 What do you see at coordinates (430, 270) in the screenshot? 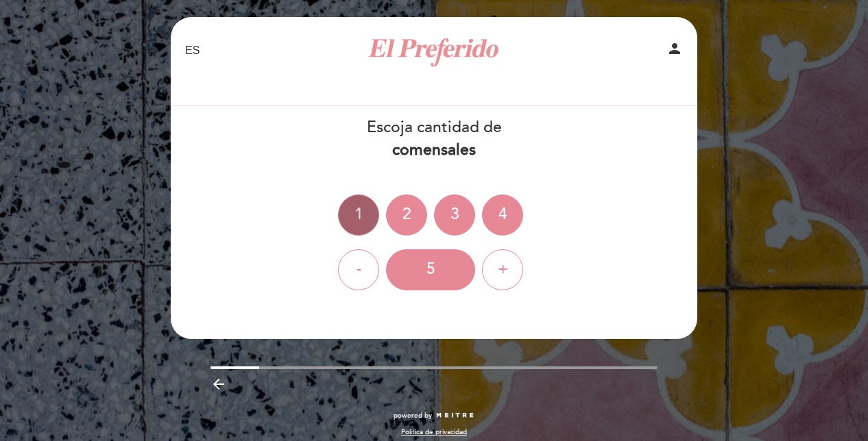
I see `div: 5` at bounding box center [430, 270].